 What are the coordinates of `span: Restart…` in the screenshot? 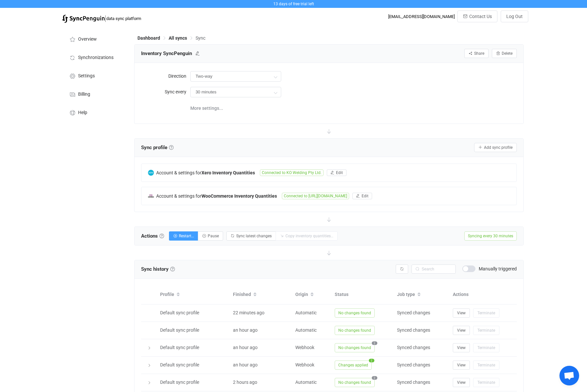 It's located at (186, 236).